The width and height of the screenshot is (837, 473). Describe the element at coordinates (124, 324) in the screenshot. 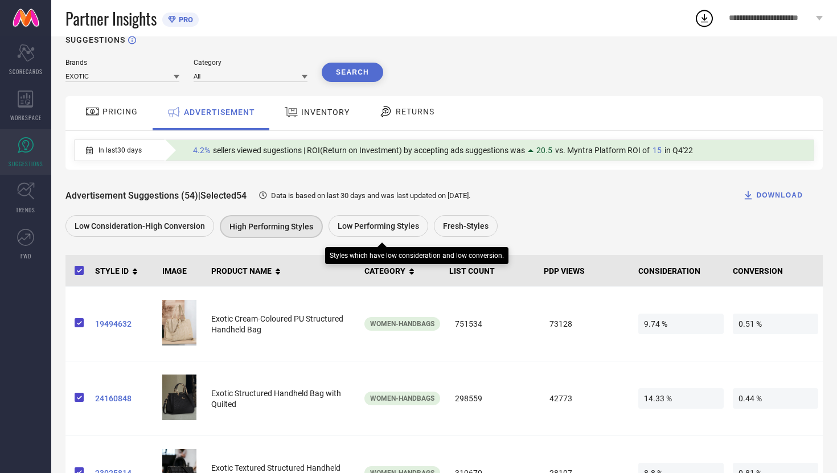

I see `a: 19494632` at that location.